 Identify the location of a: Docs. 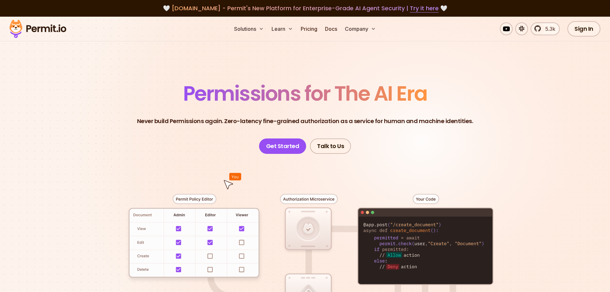
(331, 29).